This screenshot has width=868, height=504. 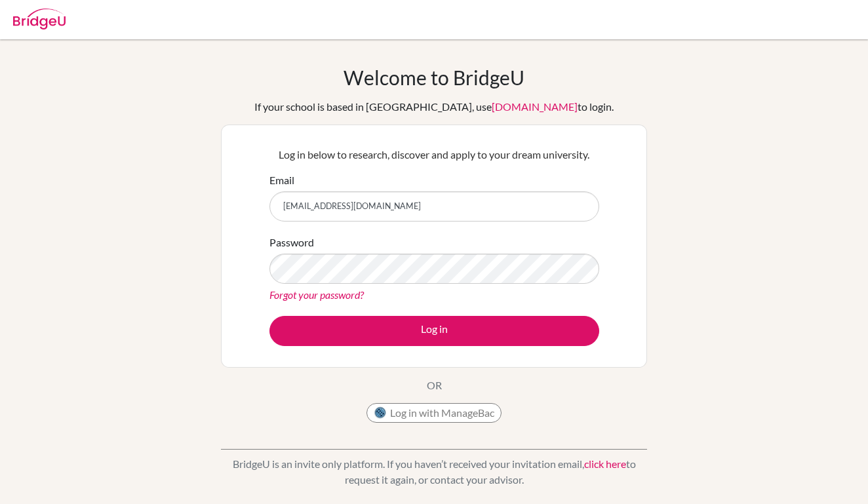 I want to click on a: Forgot your password?, so click(x=317, y=294).